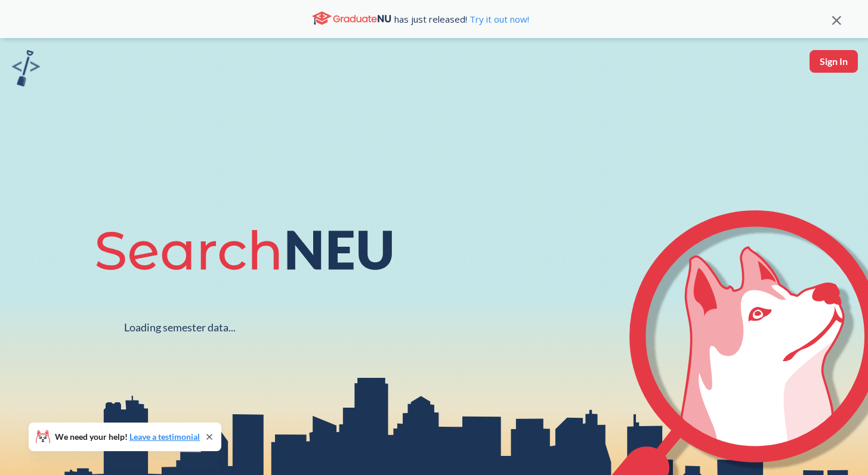  I want to click on a: sandbox logo, so click(25, 70).